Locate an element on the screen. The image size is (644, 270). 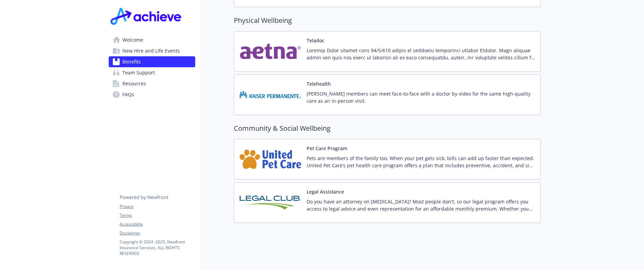
img: United Pet Care carrier logo is located at coordinates (270, 159).